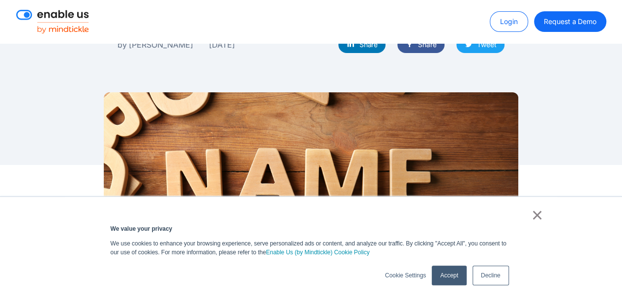 This screenshot has width=622, height=298. What do you see at coordinates (405, 276) in the screenshot?
I see `a: Cookie Settings` at bounding box center [405, 276].